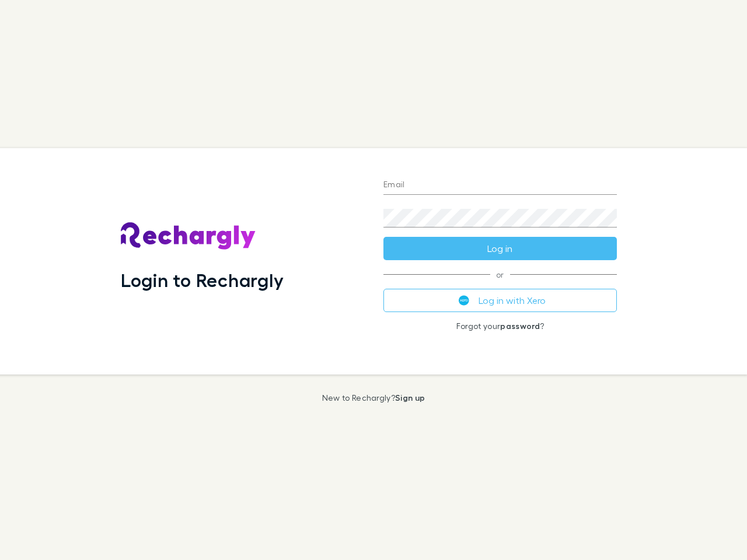  I want to click on img: Rechargly's Logo, so click(189, 236).